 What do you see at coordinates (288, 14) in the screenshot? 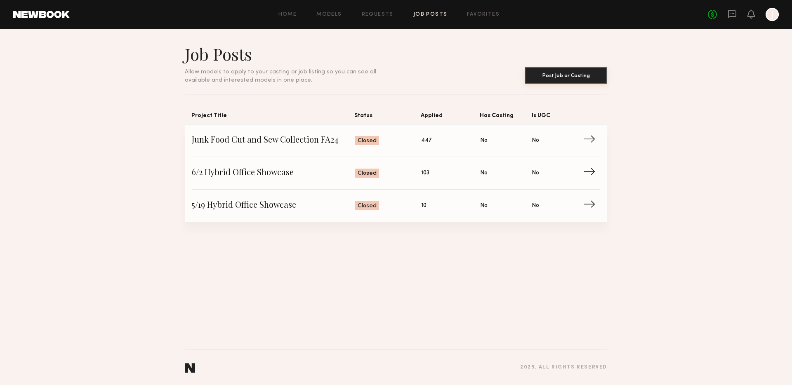
I see `a: Home` at bounding box center [288, 14].